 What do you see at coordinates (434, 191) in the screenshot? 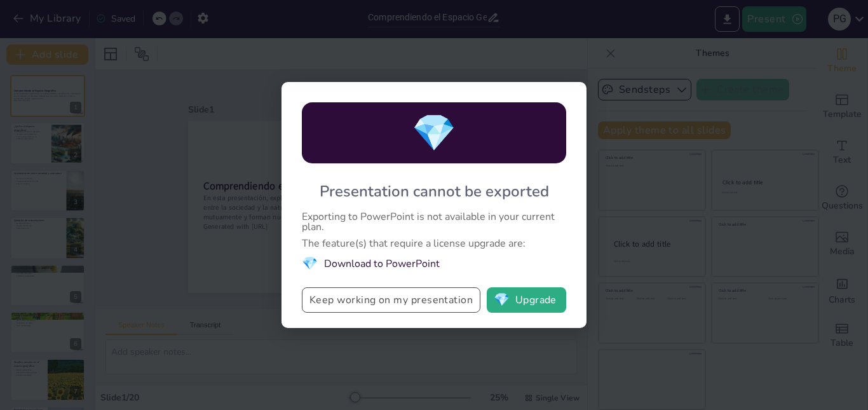
I see `div: Presentation cannot be exported` at bounding box center [434, 191].